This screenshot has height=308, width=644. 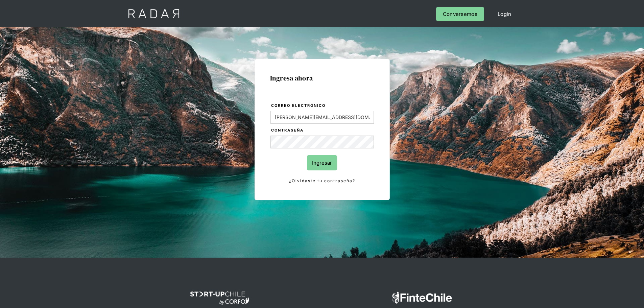 I want to click on input: bruce@wayne.com, so click(x=322, y=118).